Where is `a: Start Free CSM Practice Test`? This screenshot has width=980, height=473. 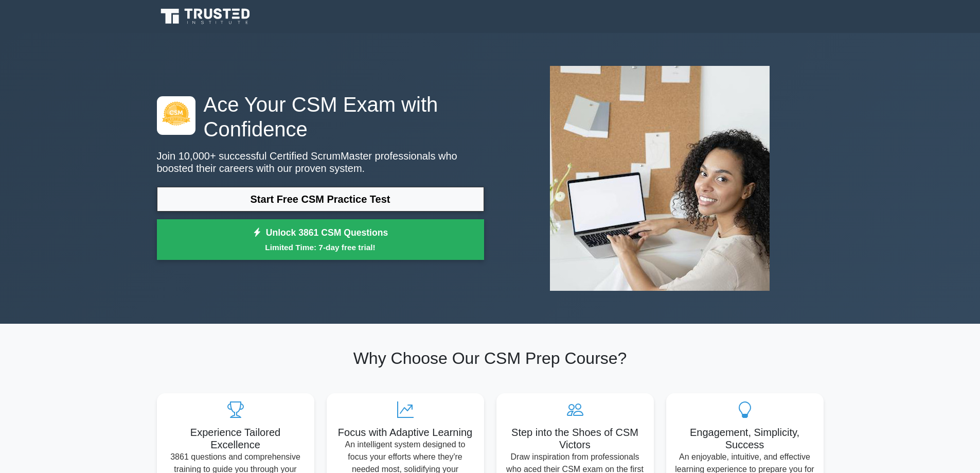
a: Start Free CSM Practice Test is located at coordinates (320, 199).